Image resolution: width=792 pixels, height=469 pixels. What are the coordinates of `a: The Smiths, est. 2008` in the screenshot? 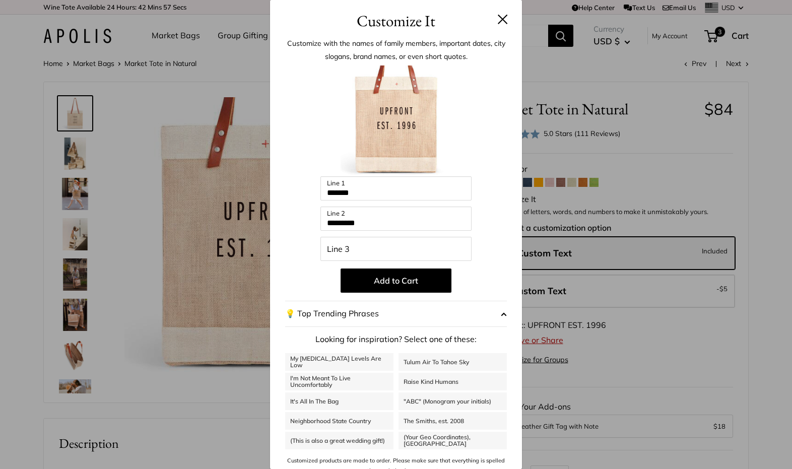 It's located at (452, 421).